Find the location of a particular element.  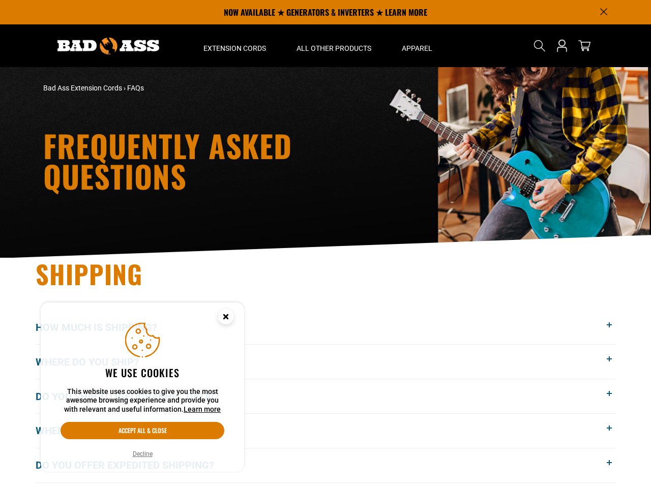

span: All Other Products is located at coordinates (333, 48).